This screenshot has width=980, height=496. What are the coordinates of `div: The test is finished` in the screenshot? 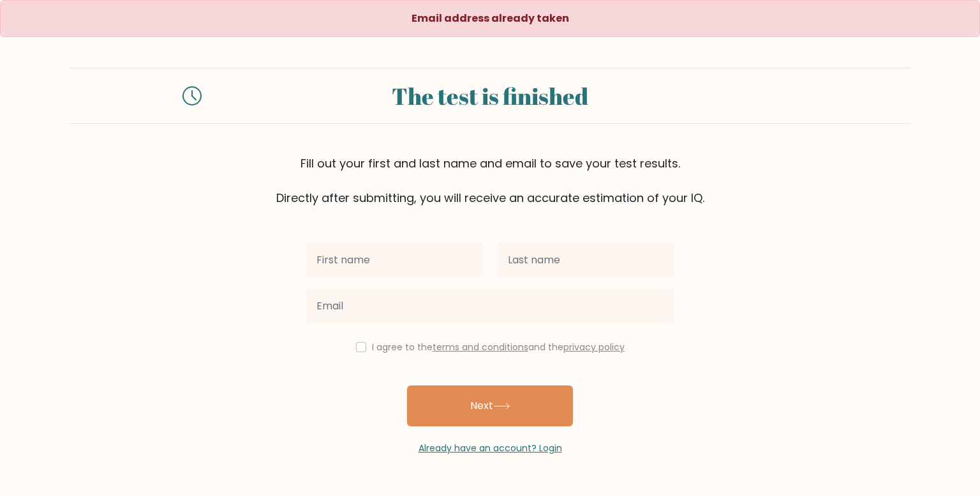 It's located at (490, 96).